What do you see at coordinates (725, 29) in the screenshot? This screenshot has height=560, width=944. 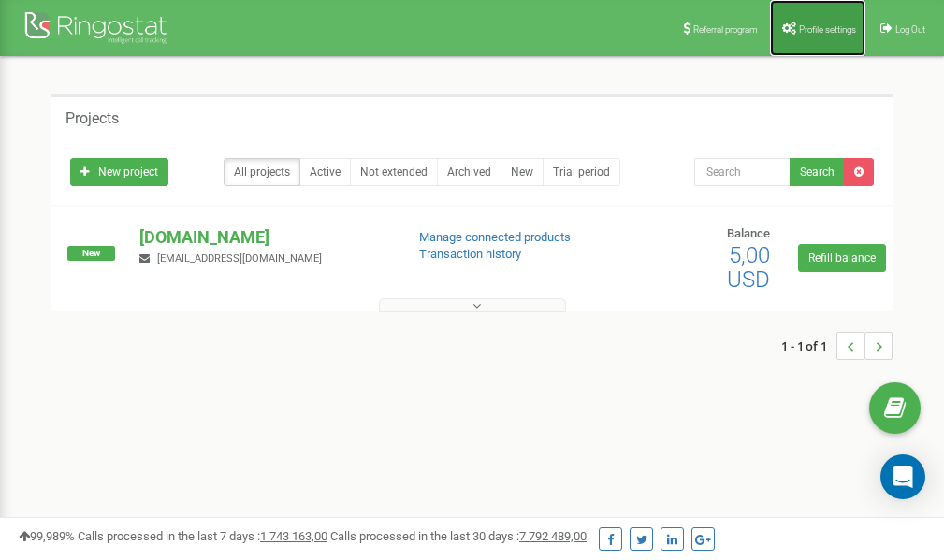 I see `span: Referral program` at bounding box center [725, 29].